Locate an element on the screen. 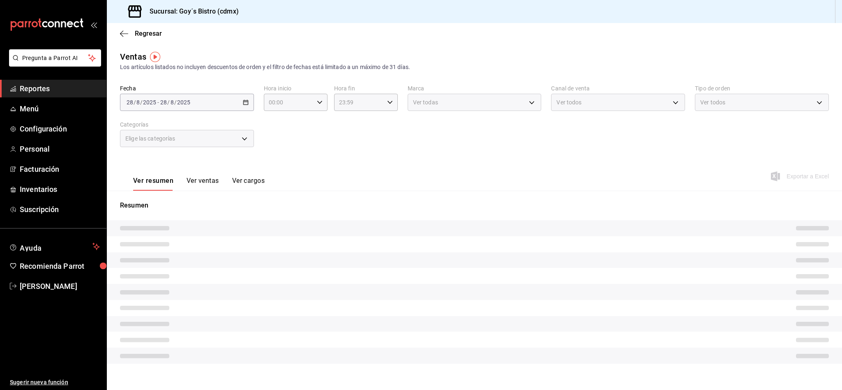  p: Resumen is located at coordinates (474, 205).